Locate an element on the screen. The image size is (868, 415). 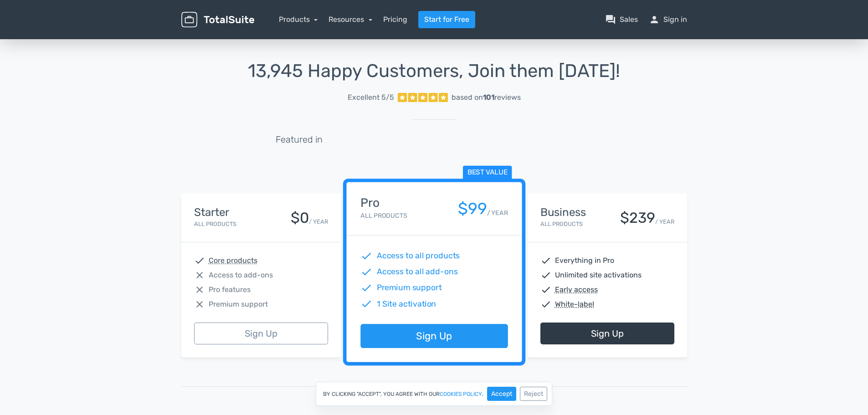
abbr: White-label is located at coordinates (575, 305).